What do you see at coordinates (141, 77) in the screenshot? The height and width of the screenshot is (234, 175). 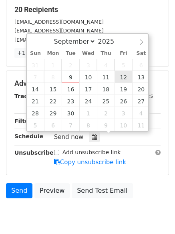 I see `span: September 13, 2025` at bounding box center [141, 77].